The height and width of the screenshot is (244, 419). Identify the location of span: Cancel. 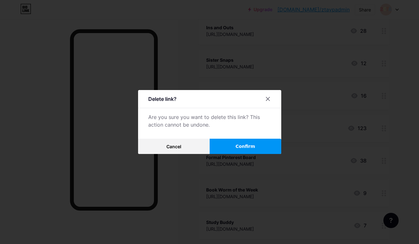
(174, 147).